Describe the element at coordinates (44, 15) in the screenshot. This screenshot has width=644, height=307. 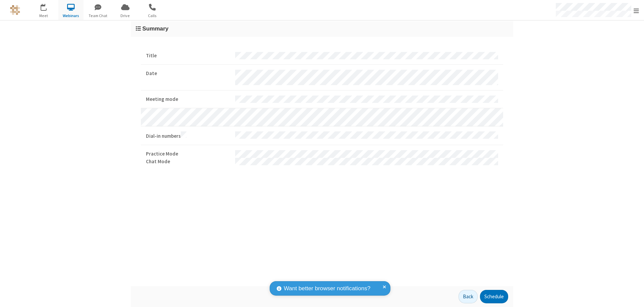
I see `span: Meet` at that location.